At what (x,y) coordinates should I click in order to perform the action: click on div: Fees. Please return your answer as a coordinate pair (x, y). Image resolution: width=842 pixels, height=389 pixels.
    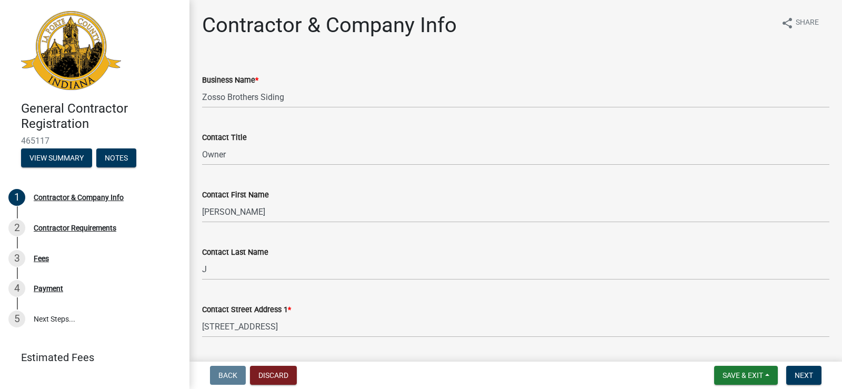
    Looking at the image, I should click on (41, 258).